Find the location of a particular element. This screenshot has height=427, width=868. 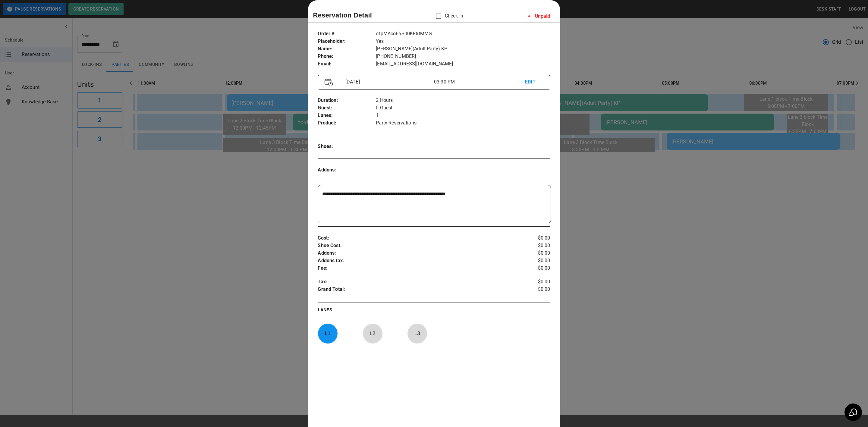

p: 2 Hours is located at coordinates (462, 100).